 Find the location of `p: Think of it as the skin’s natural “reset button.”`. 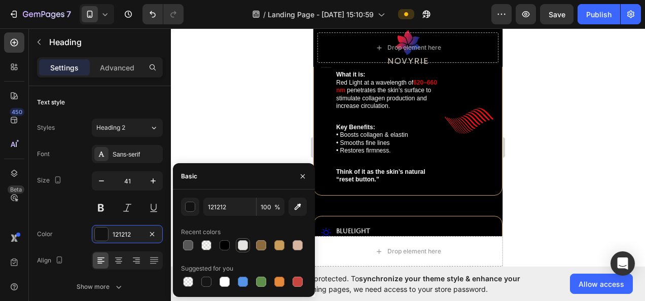

p: Think of it as the skin’s natural “reset button.” is located at coordinates (74, 148).